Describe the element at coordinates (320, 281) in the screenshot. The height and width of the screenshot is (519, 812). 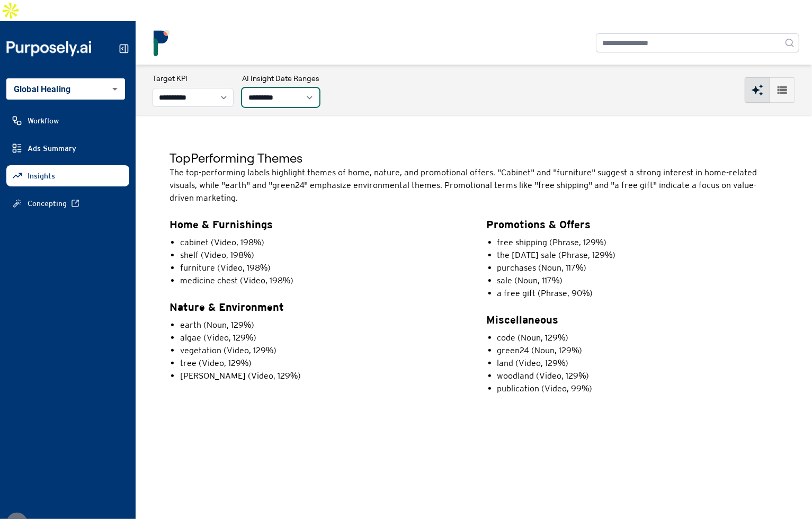
I see `li: medicine chest (Video, 198%)` at that location.